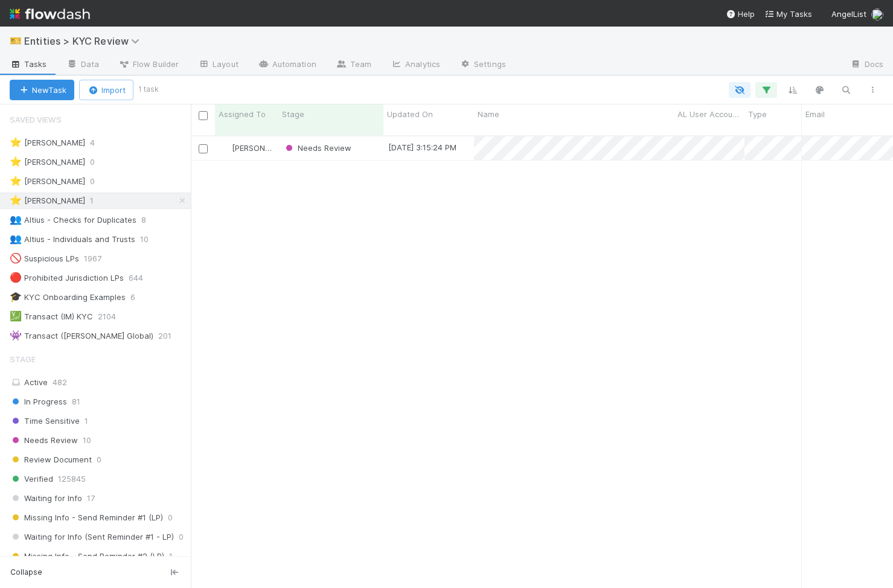 This screenshot has height=588, width=893. What do you see at coordinates (867, 65) in the screenshot?
I see `a: Docs` at bounding box center [867, 65].